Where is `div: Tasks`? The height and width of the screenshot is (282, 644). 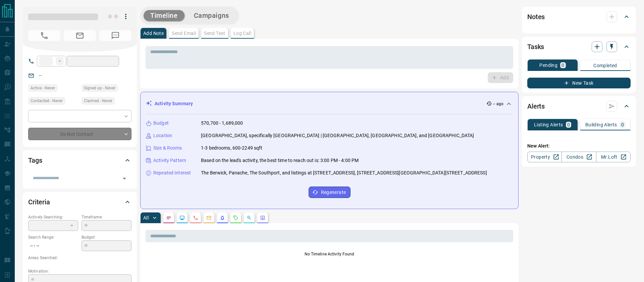
div: Tasks is located at coordinates (579, 47).